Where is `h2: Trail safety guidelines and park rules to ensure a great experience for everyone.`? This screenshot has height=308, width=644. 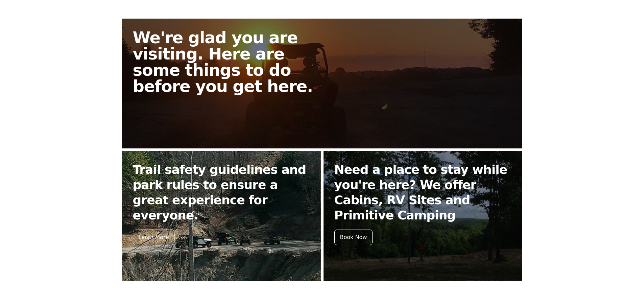 h2: Trail safety guidelines and park rules to ensure a great experience for everyone. is located at coordinates (221, 193).